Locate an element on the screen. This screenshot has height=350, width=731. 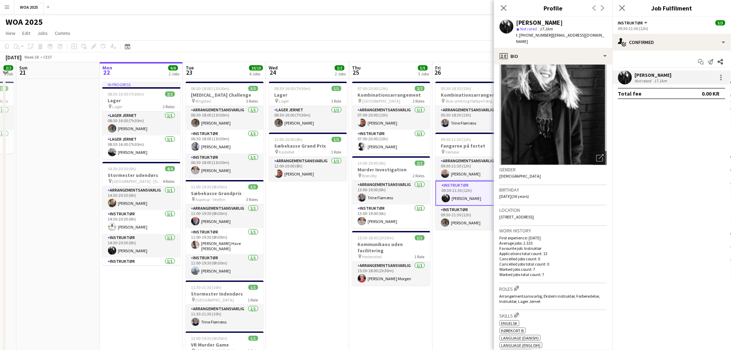
h3: Location is located at coordinates (553, 210).